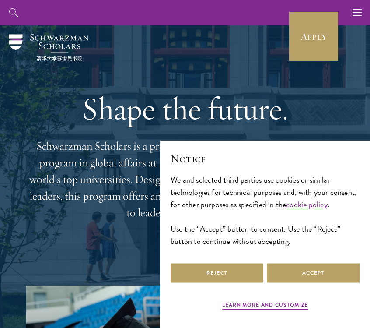 The image size is (370, 328). What do you see at coordinates (265, 158) in the screenshot?
I see `h2: Notice` at bounding box center [265, 158].